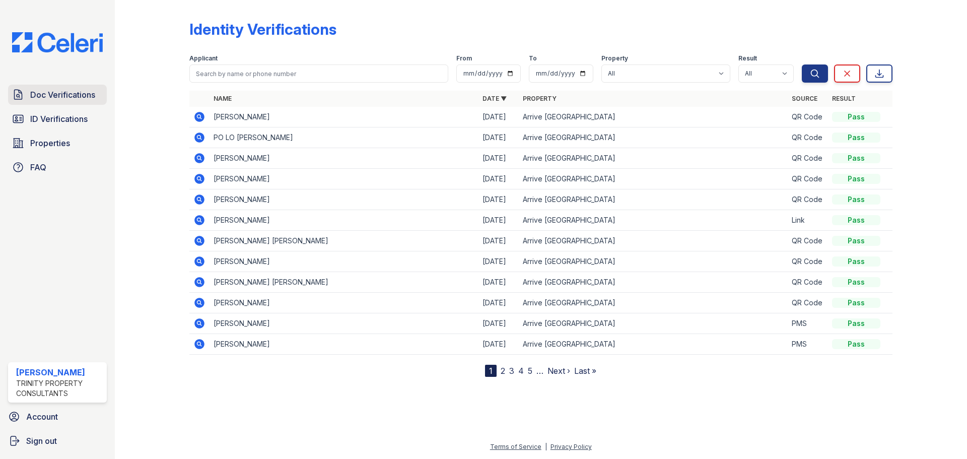 The width and height of the screenshot is (967, 459). Describe the element at coordinates (747, 58) in the screenshot. I see `label: Result` at that location.